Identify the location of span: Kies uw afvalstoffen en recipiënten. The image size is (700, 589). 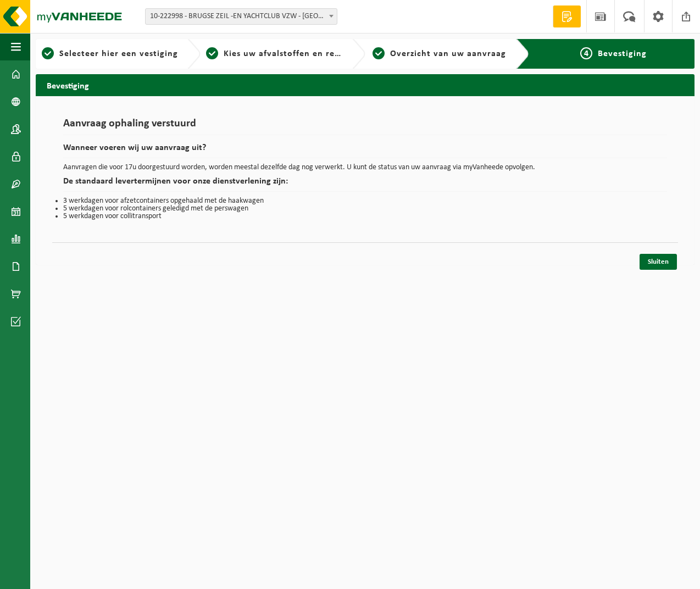
(299, 54).